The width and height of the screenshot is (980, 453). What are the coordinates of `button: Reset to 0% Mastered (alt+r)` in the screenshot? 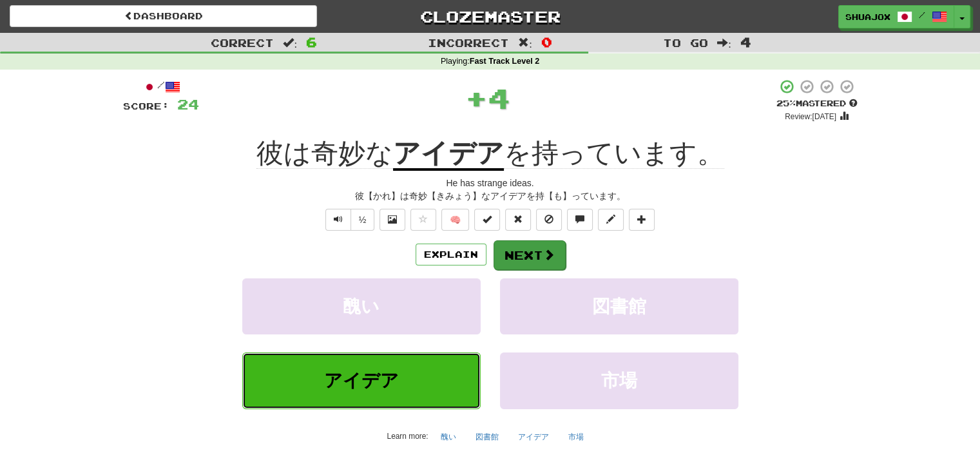 It's located at (518, 220).